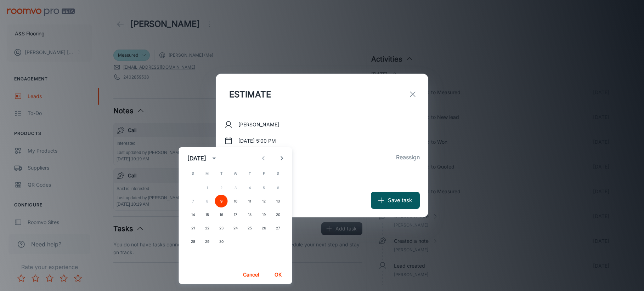 The image size is (644, 291). I want to click on span: Tuesday, so click(221, 174).